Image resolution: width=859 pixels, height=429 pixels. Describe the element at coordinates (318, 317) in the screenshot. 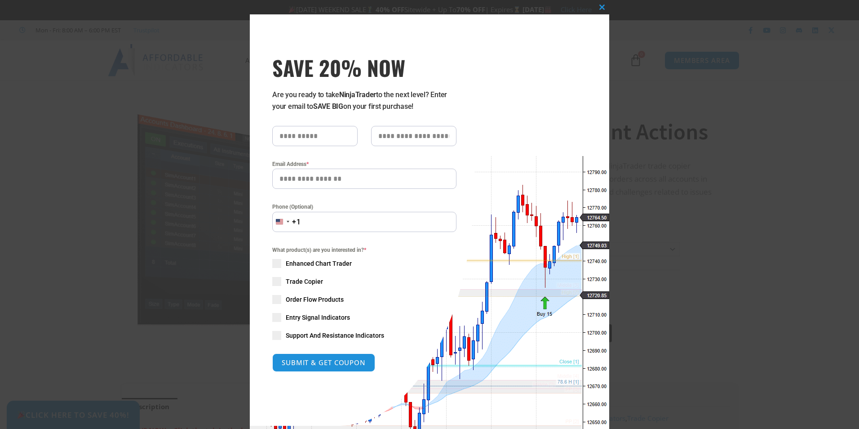

I see `span: Entry Signal Indicators` at that location.